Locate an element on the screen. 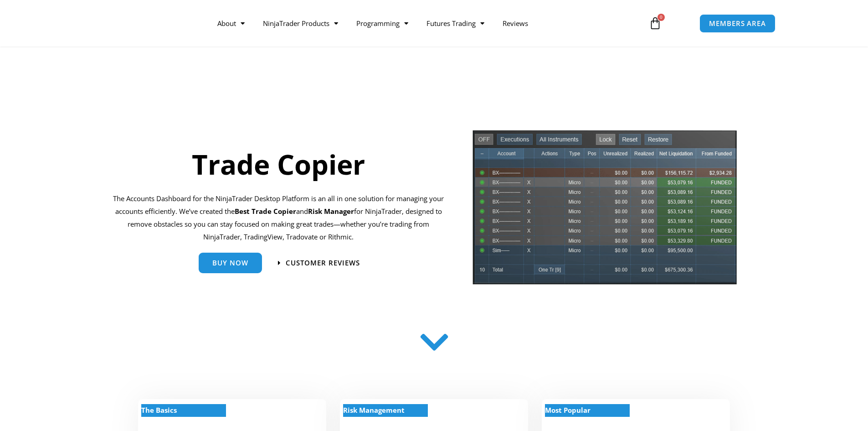  strong: Risk Management is located at coordinates (373, 410).